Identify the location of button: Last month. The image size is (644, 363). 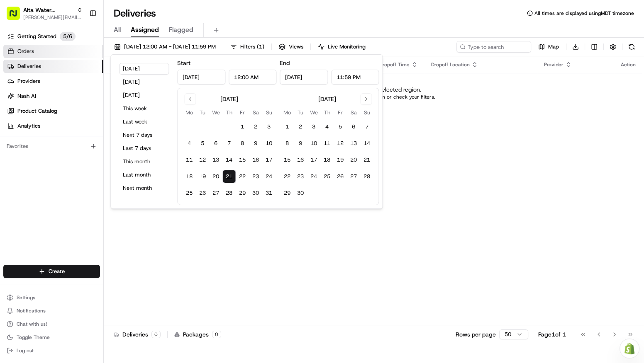
(144, 175).